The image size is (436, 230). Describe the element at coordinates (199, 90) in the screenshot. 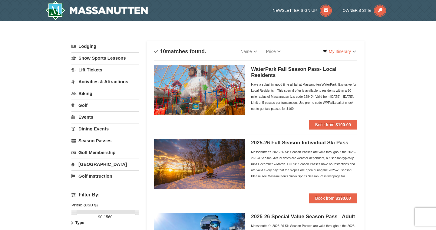

I see `img: 6619937-212-8c750e5f.jpg` at that location.